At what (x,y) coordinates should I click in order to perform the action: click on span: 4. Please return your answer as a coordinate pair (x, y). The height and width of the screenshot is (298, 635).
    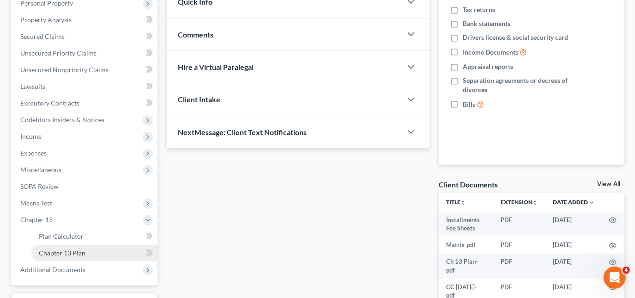
    Looking at the image, I should click on (627, 270).